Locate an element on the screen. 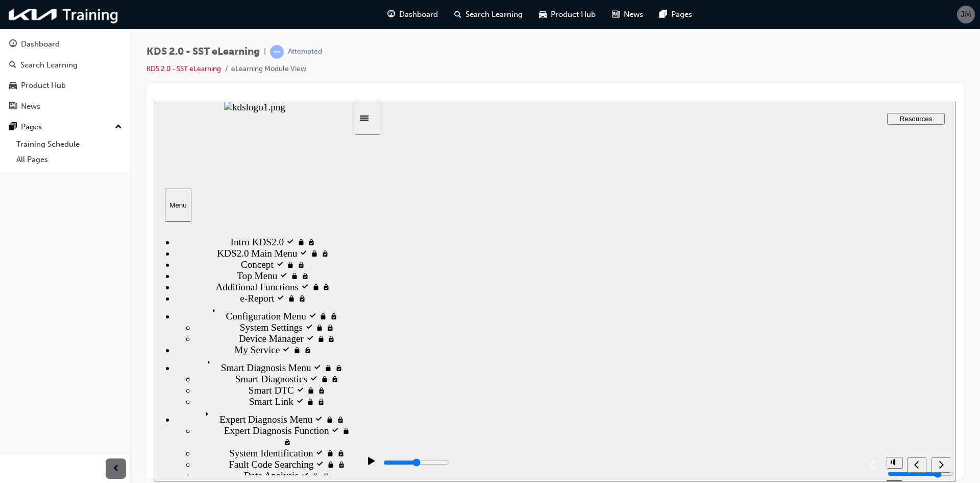  a: car-iconProduct Hub is located at coordinates (567, 15).